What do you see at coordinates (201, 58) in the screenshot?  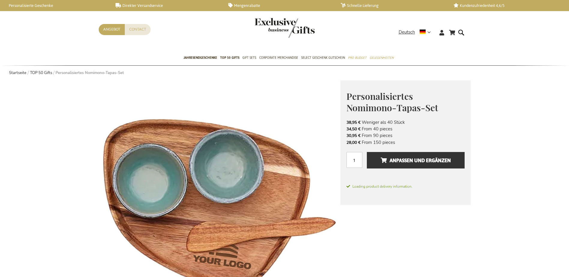 I see `span: Jahresendgeschenke` at bounding box center [201, 58].